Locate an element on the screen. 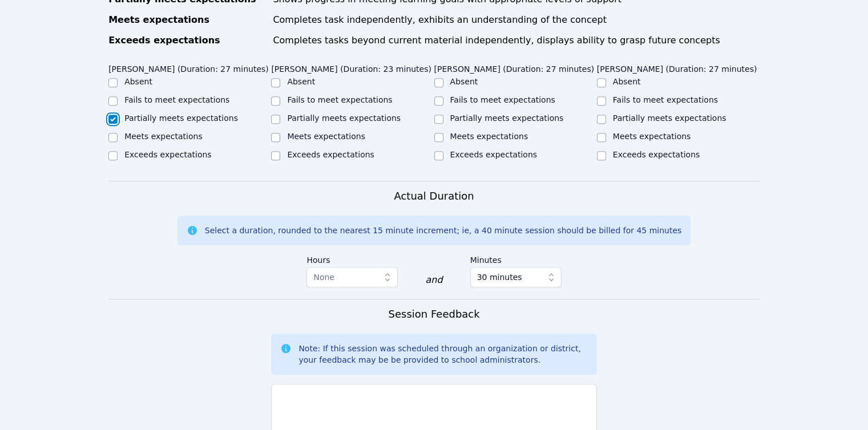 This screenshot has width=868, height=430. span: 30 minutes is located at coordinates (500, 277).